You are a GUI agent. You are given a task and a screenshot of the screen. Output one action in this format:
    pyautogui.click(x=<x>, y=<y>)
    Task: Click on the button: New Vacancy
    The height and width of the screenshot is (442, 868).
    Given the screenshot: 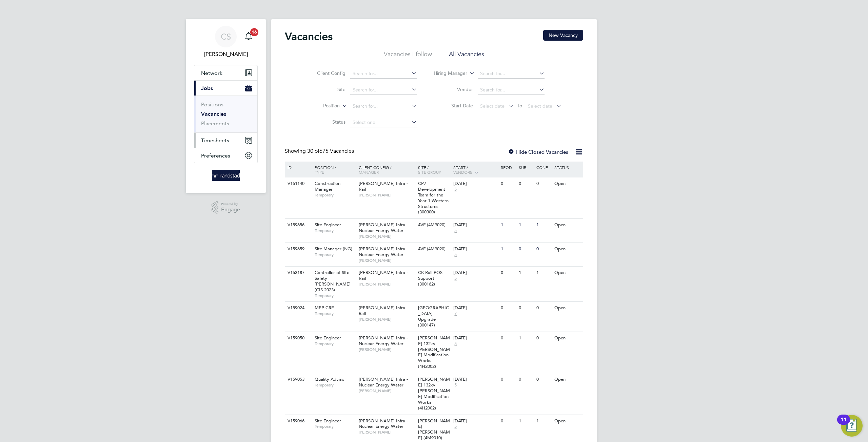 What is the action you would take?
    pyautogui.click(x=563, y=36)
    